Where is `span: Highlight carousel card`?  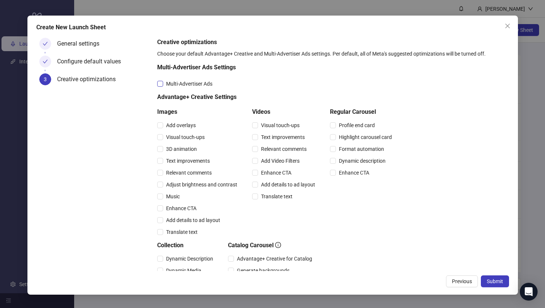 span: Highlight carousel card is located at coordinates (365, 137).